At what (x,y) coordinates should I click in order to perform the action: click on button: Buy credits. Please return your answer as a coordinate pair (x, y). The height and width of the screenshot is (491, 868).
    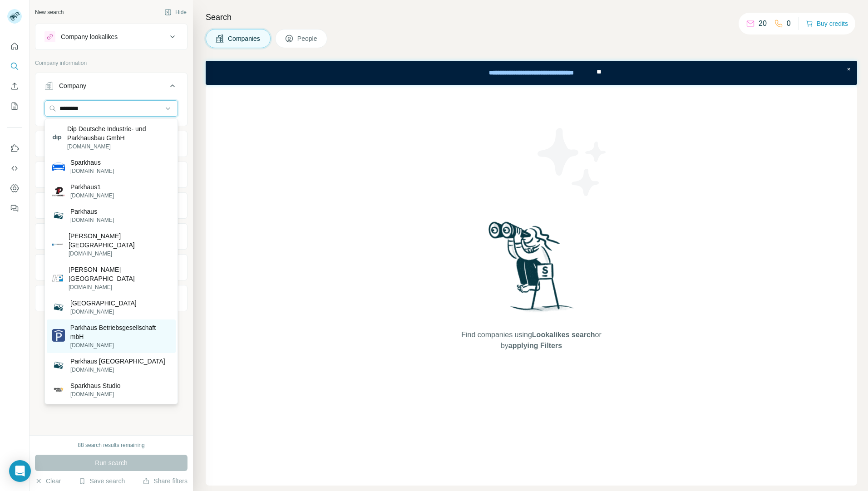
    Looking at the image, I should click on (827, 23).